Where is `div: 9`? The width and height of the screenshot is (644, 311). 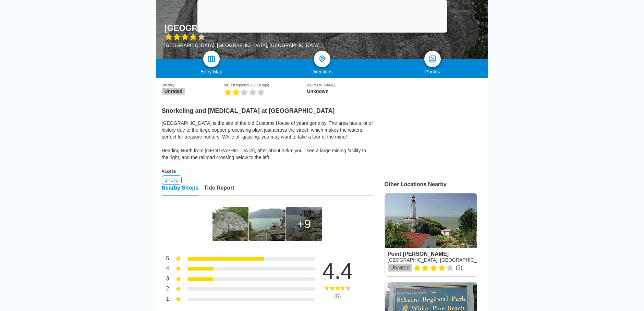
div: 9 is located at coordinates (304, 224).